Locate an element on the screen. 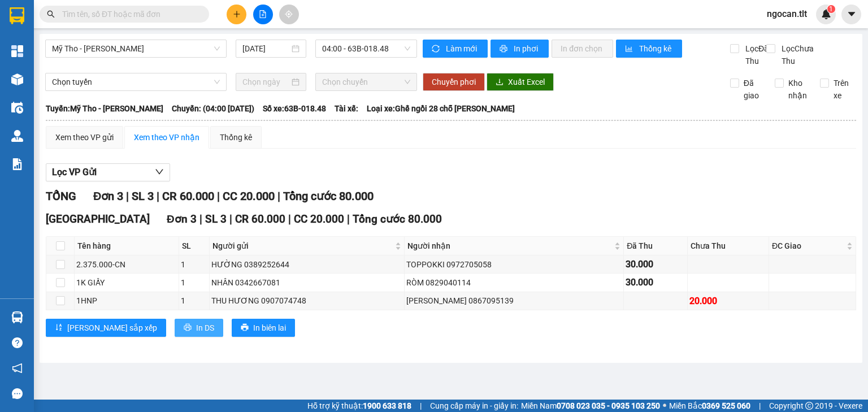  div: TOPPOKKI 0972705058 is located at coordinates (515, 264).